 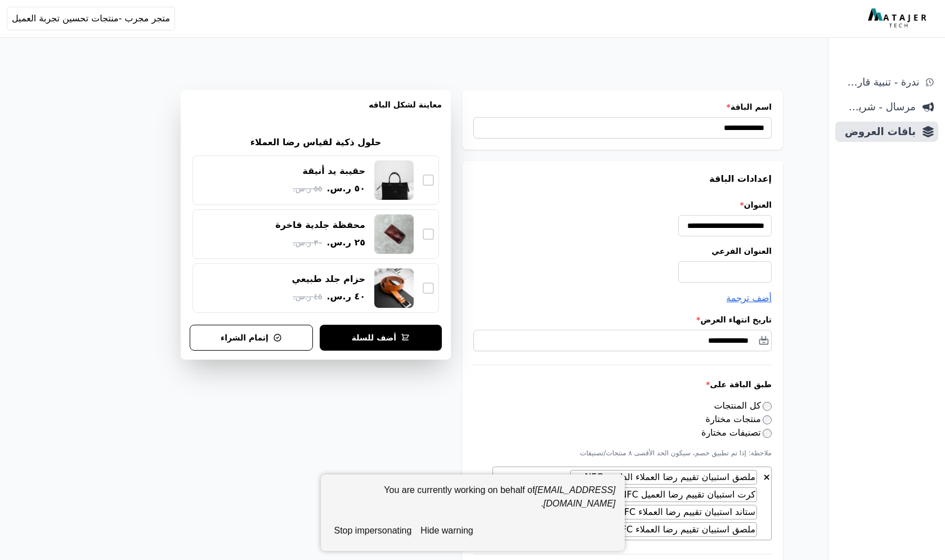 What do you see at coordinates (623, 453) in the screenshot?
I see `p: ملاحظة: إذا تم تطبيق خصم، سيكون الحد الأقصى ٨ منتجات/تصنيفات` at bounding box center [623, 453].